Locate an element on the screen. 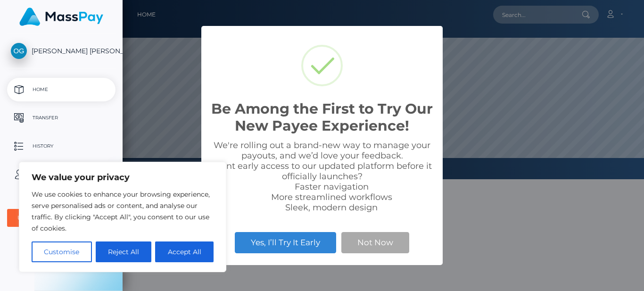  p: Home is located at coordinates (61, 90).